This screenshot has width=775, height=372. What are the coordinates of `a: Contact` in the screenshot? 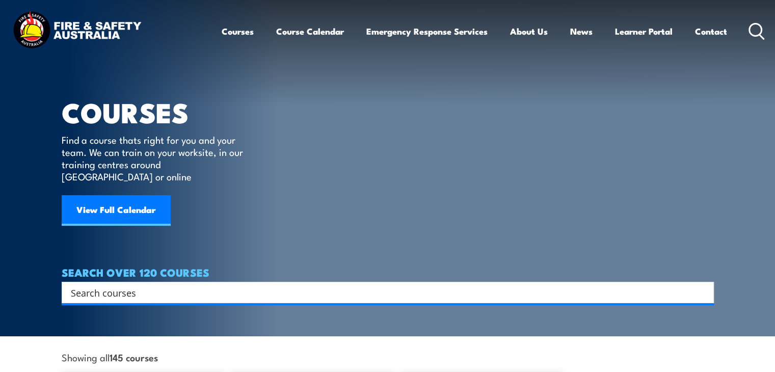 It's located at (711, 31).